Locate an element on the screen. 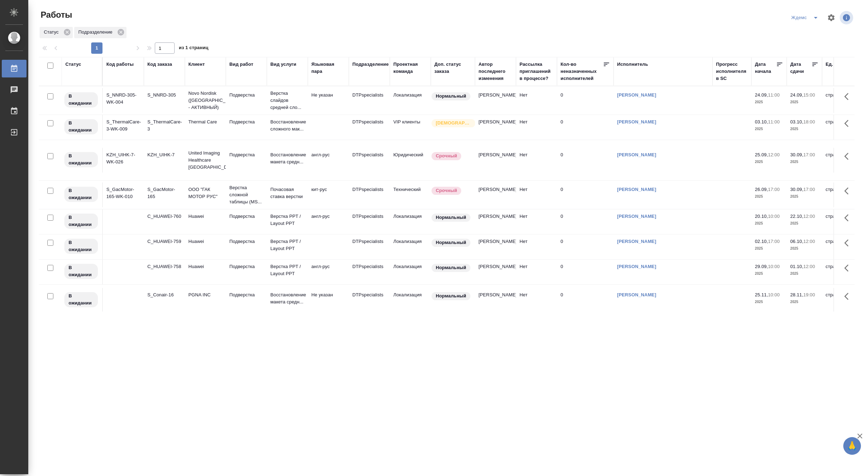 Image resolution: width=868 pixels, height=476 pixels. p: 25.11, is located at coordinates (761, 295).